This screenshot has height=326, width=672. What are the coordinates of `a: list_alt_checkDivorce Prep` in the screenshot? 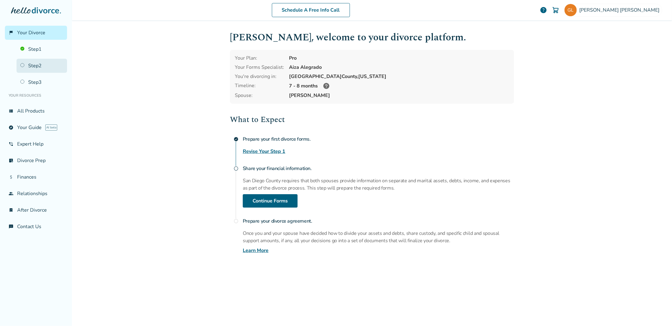 It's located at (36, 161).